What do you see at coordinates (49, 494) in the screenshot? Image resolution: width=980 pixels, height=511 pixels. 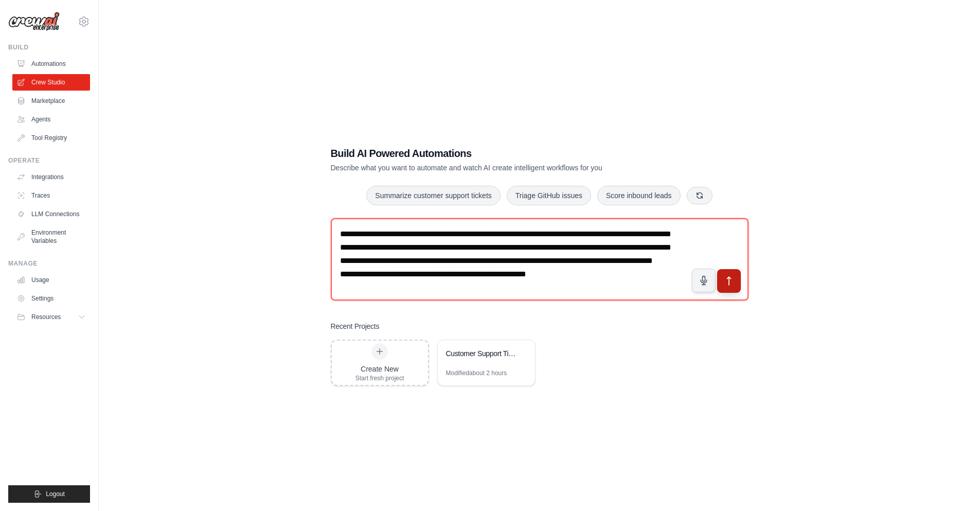 I see `button: Logout` at bounding box center [49, 494].